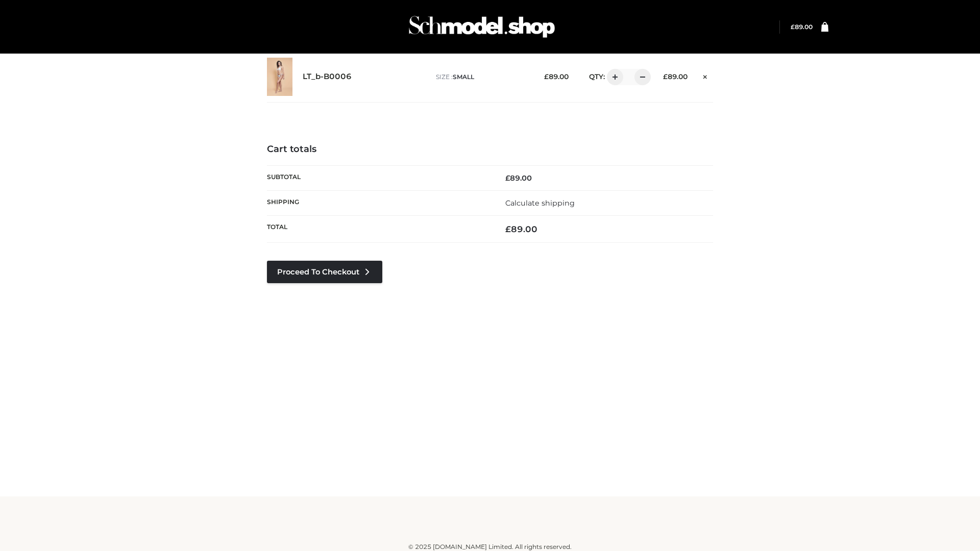  Describe the element at coordinates (463, 76) in the screenshot. I see `span: SMALL` at that location.